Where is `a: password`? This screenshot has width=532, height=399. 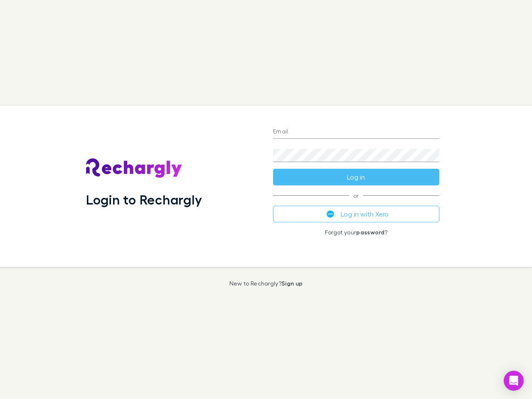 a: password is located at coordinates (370, 232).